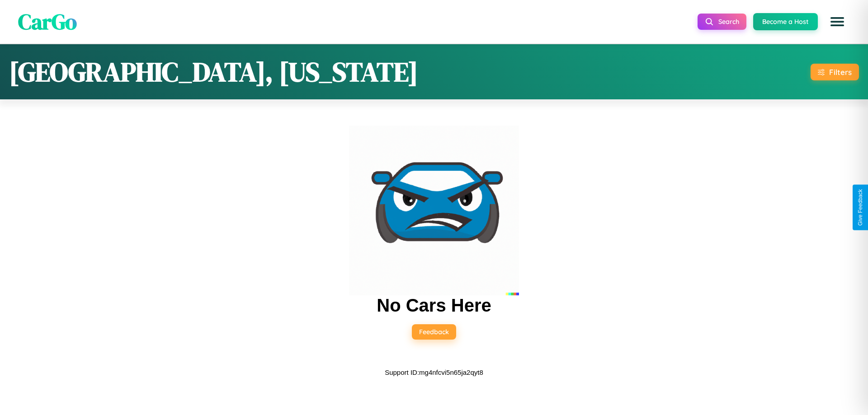 This screenshot has height=415, width=868. Describe the element at coordinates (434, 372) in the screenshot. I see `p: Support ID: mg4nfcvi5n65ja2qyt8` at that location.